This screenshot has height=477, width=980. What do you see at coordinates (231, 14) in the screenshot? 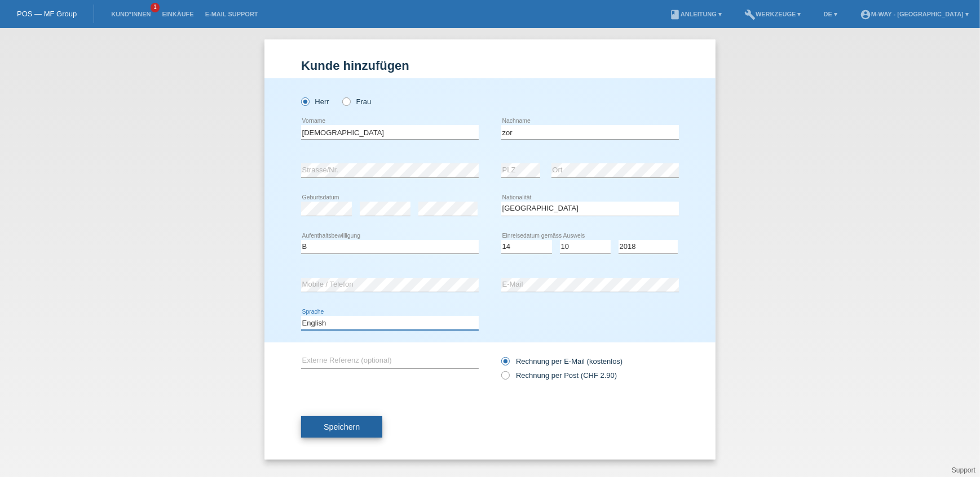
I see `a: E-Mail Support` at bounding box center [231, 14].